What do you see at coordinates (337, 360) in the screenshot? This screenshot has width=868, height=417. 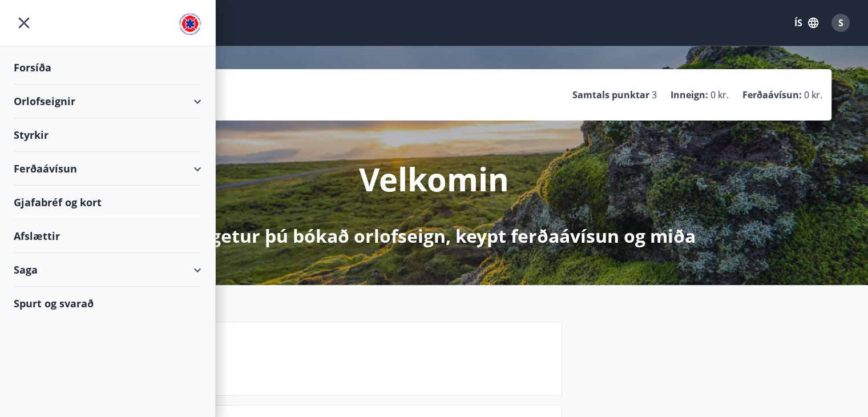 I see `p: Næstu helgi` at bounding box center [337, 360].